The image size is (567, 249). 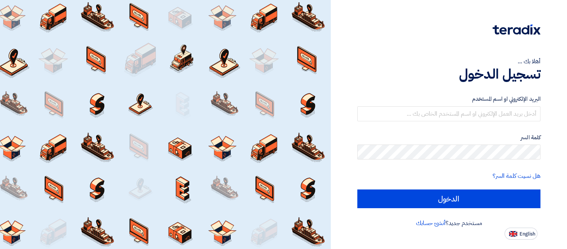 I want to click on img: Teradix logo, so click(x=517, y=30).